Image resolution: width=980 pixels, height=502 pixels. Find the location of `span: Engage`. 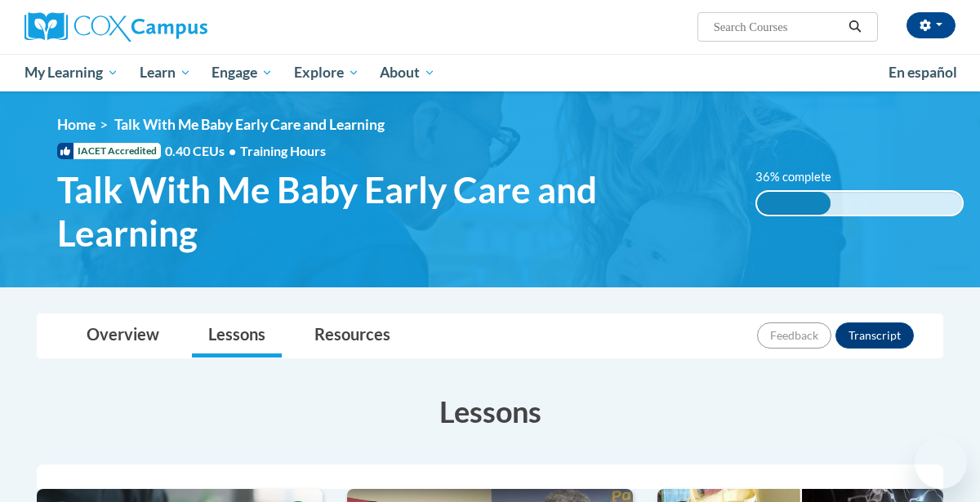

span: Engage is located at coordinates (242, 73).